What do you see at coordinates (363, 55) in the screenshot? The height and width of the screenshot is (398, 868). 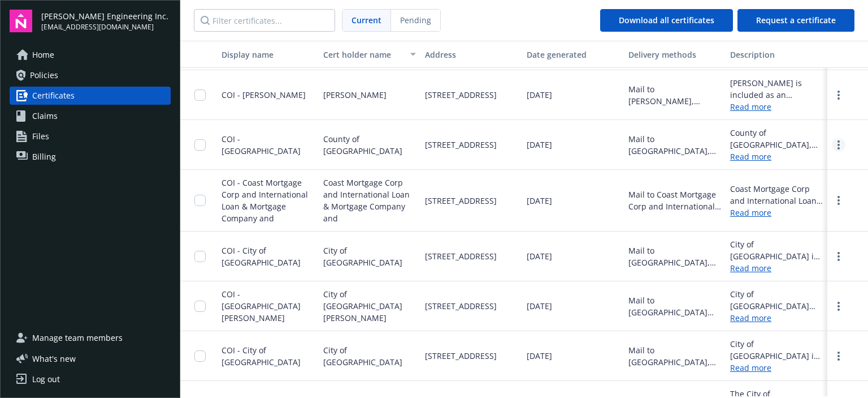 I see `div: Cert holder name` at bounding box center [363, 55].